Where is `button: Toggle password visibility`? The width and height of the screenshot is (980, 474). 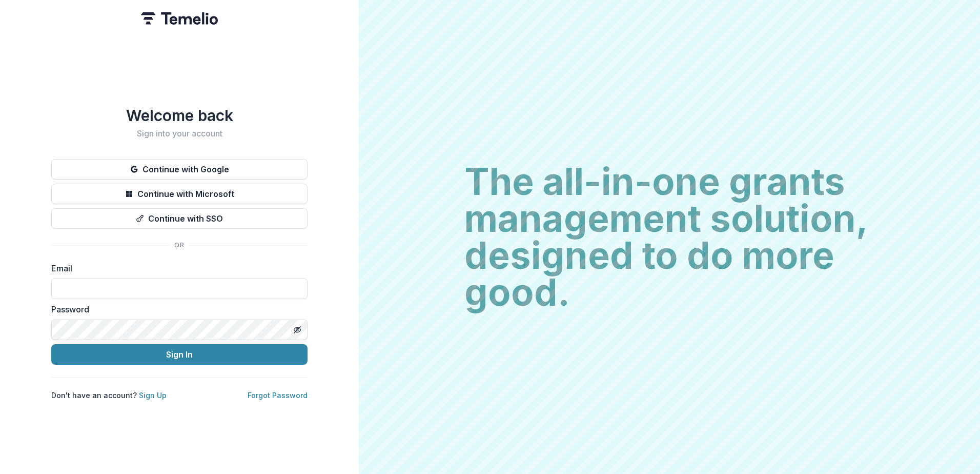 button: Toggle password visibility is located at coordinates (297, 330).